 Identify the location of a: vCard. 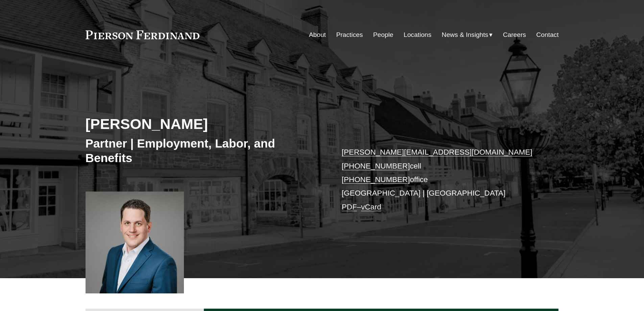
(371, 206).